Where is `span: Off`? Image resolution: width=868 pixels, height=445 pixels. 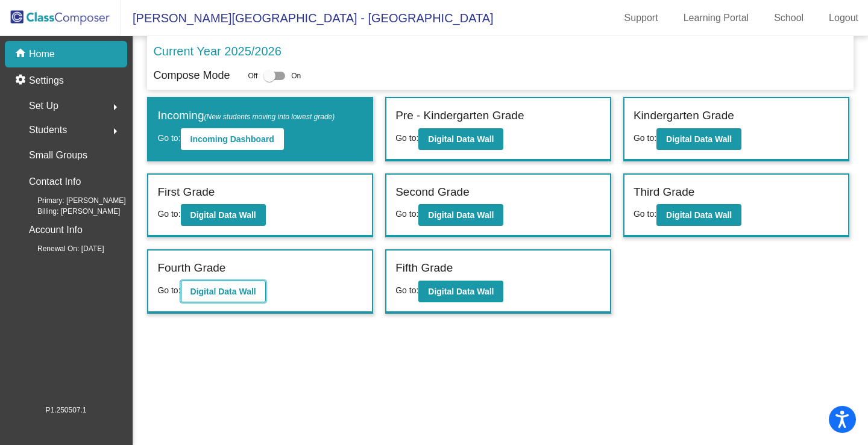 span: Off is located at coordinates (253, 76).